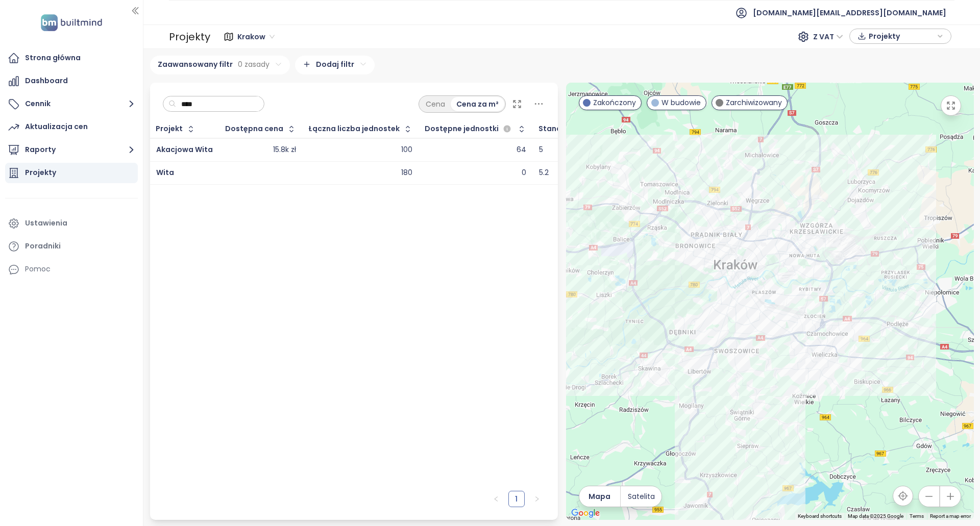 The image size is (980, 526). What do you see at coordinates (72, 173) in the screenshot?
I see `a: Projekty` at bounding box center [72, 173].